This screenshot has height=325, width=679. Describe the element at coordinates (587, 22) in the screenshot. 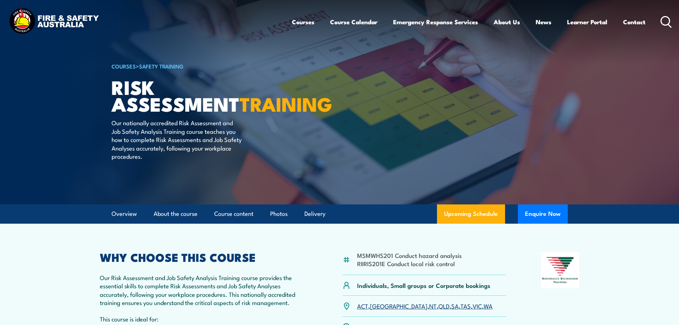

I see `a: Learner Portal` at that location.